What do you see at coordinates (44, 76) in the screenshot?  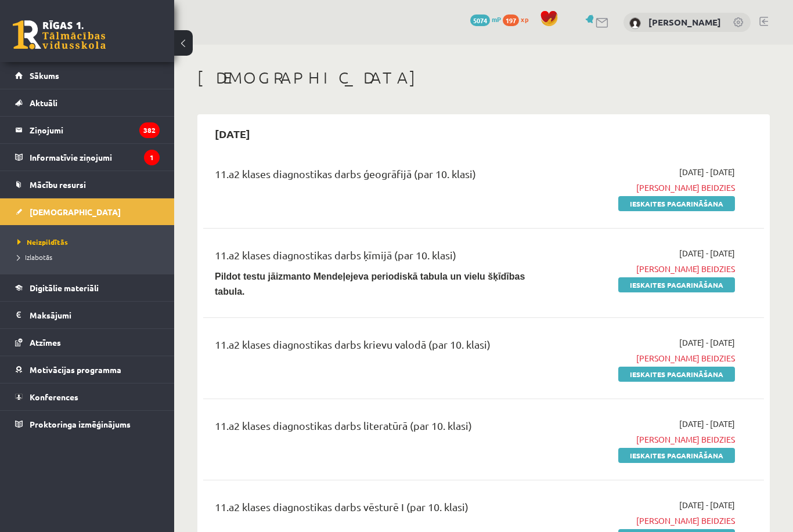 I see `span: Sākums` at bounding box center [44, 76].